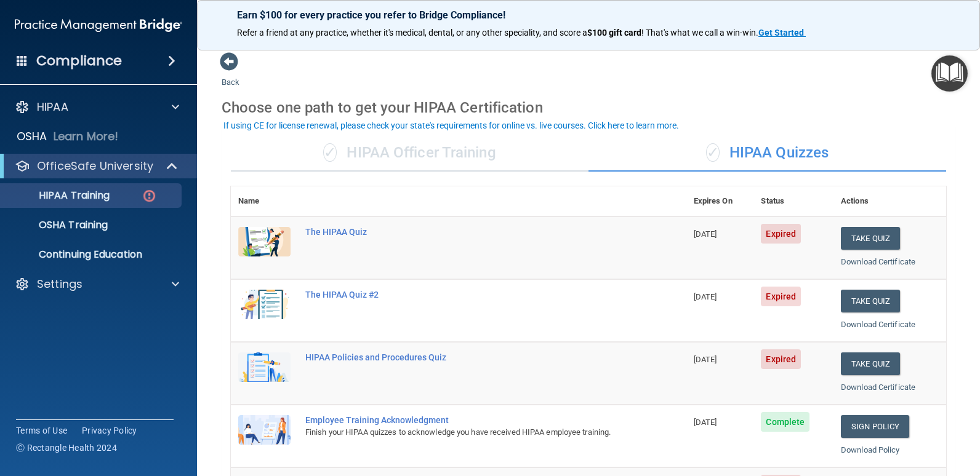 The height and width of the screenshot is (476, 980). Describe the element at coordinates (91, 254) in the screenshot. I see `p: Continuing Education` at that location.